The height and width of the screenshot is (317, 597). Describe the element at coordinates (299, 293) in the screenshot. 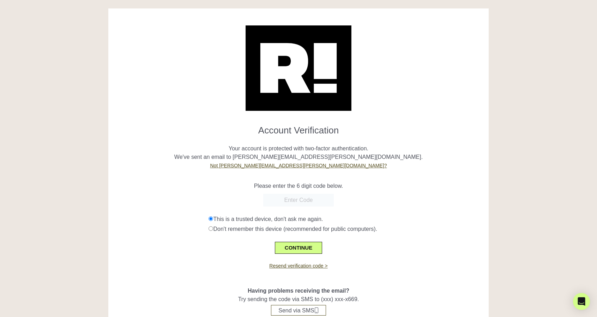

I see `div: Try sending the code via SMS to (xxx) xxx-x669.` at that location.